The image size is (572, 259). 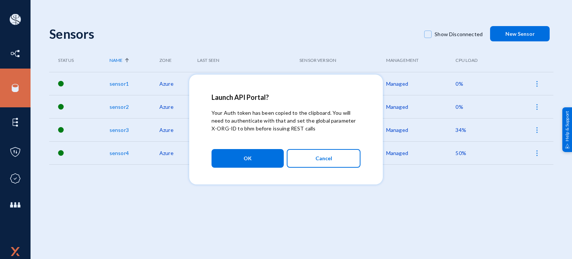 I want to click on button: OK, so click(x=247, y=158).